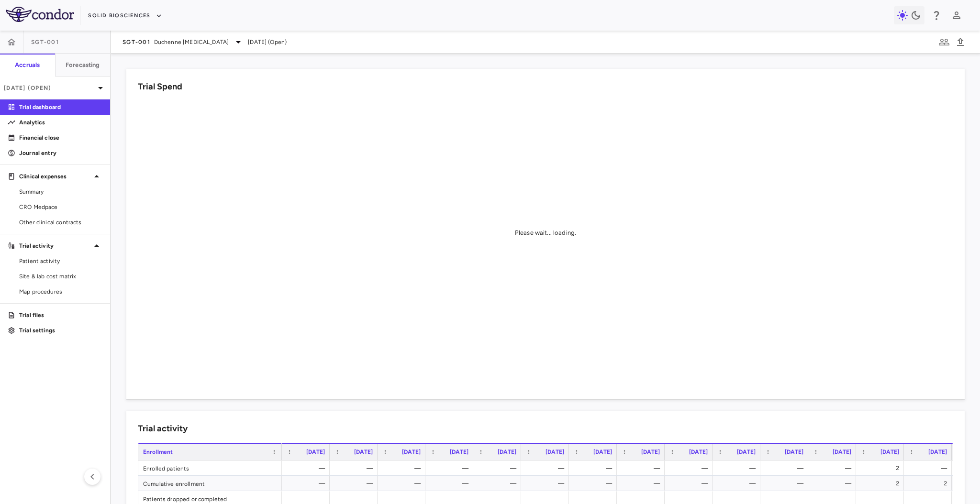  Describe the element at coordinates (61, 107) in the screenshot. I see `p: Trial dashboard` at that location.